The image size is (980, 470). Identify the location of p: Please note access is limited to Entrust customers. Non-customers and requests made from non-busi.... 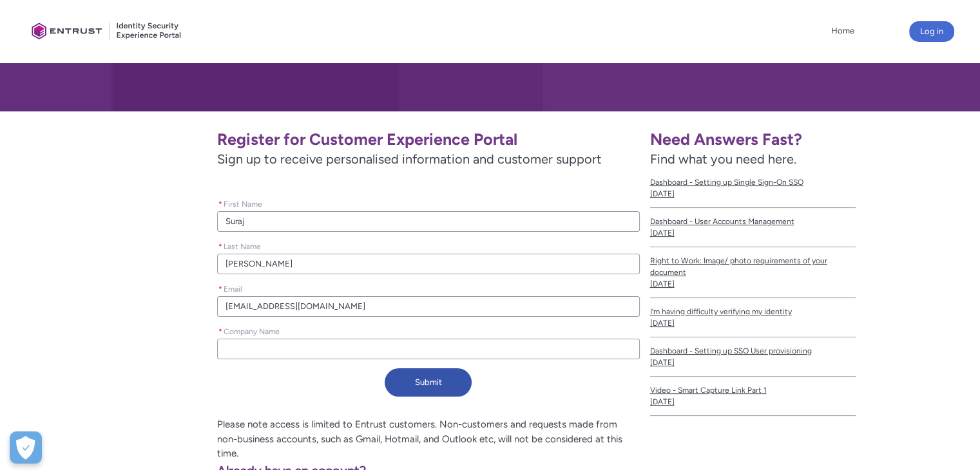
(339, 439).